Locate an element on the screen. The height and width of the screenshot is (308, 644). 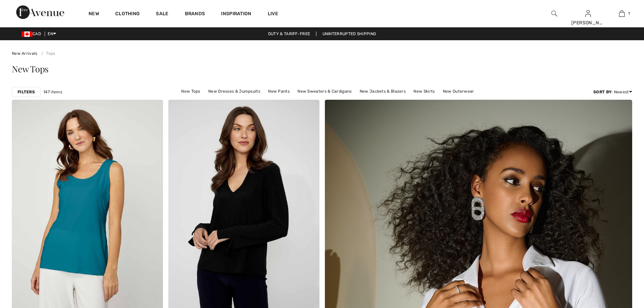
a: New Pants is located at coordinates (279, 91).